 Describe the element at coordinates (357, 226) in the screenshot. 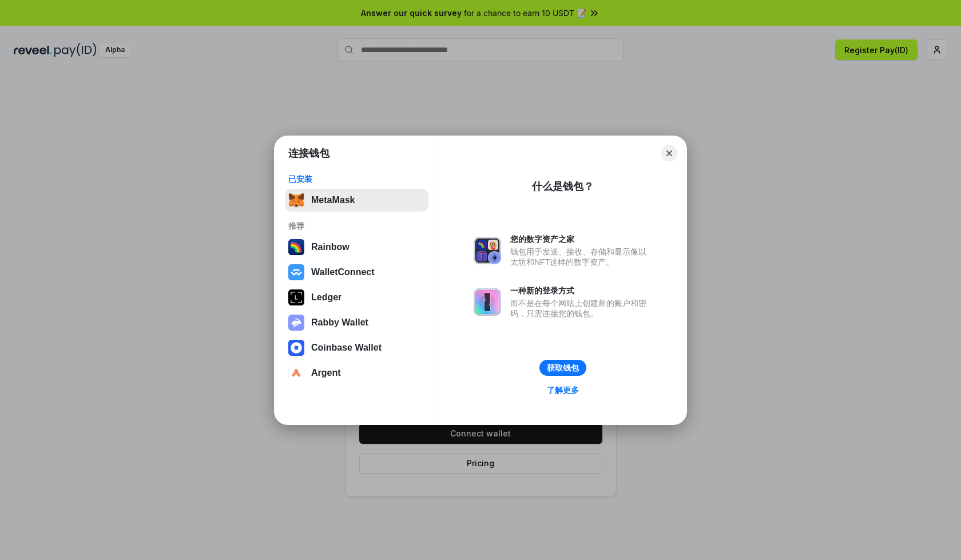

I see `div: 推荐` at that location.